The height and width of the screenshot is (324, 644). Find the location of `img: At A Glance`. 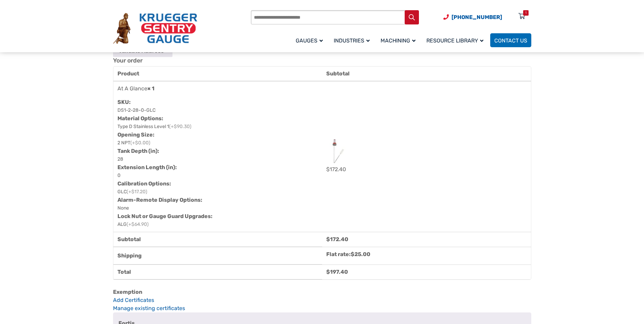

img: At A Glance is located at coordinates (338, 151).